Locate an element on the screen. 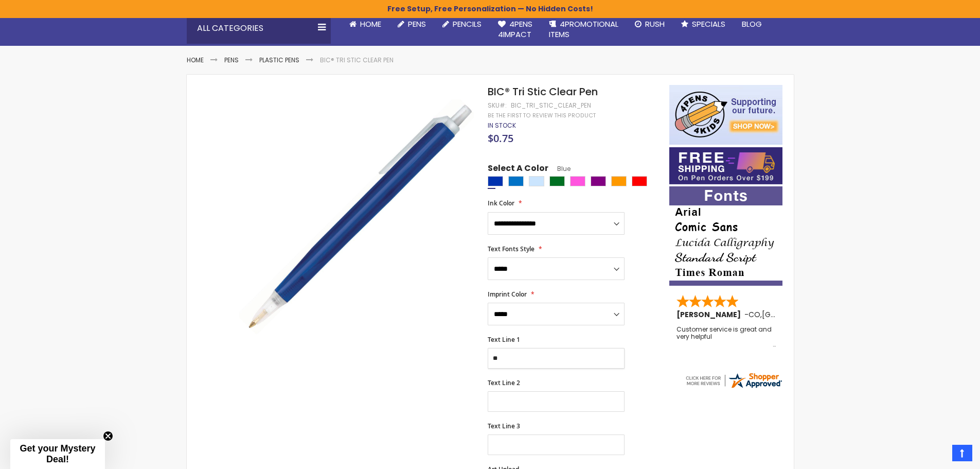 The height and width of the screenshot is (469, 980). div: Blue Light is located at coordinates (516, 181).